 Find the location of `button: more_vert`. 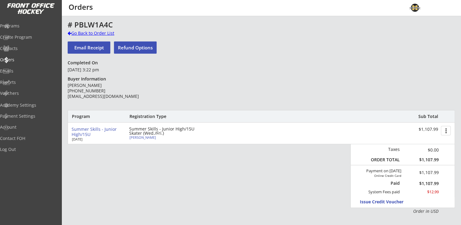

button: more_vert is located at coordinates (446, 130).